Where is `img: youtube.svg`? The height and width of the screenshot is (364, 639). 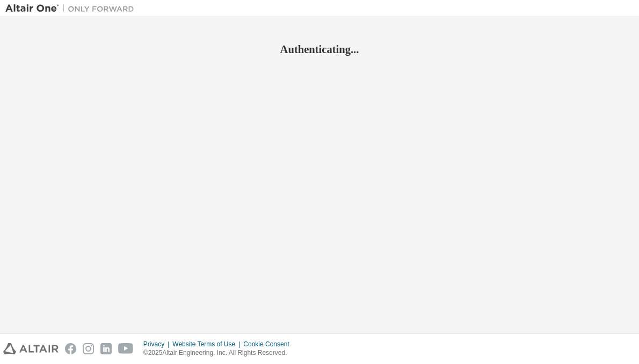
img: youtube.svg is located at coordinates (126, 348).